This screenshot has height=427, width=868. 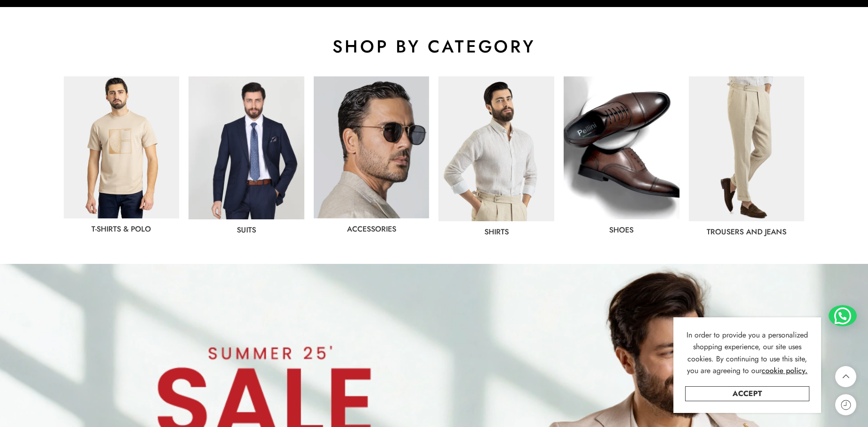 I want to click on span: In order to provide you a personalized shopping experience, our site uses cookies. By continuing ..., so click(x=747, y=353).